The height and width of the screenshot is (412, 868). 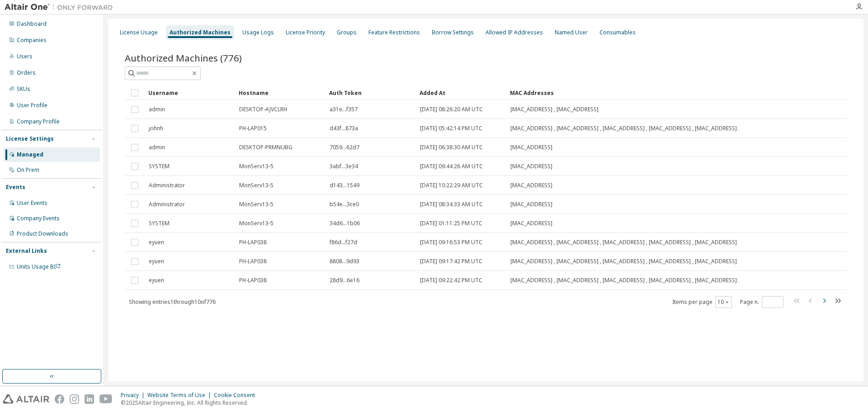 I want to click on img: altair_logo.svg, so click(x=26, y=399).